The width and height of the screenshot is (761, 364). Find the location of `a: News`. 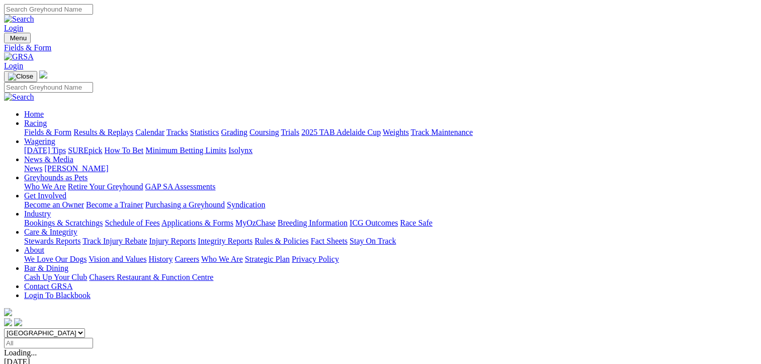

a: News is located at coordinates (33, 168).